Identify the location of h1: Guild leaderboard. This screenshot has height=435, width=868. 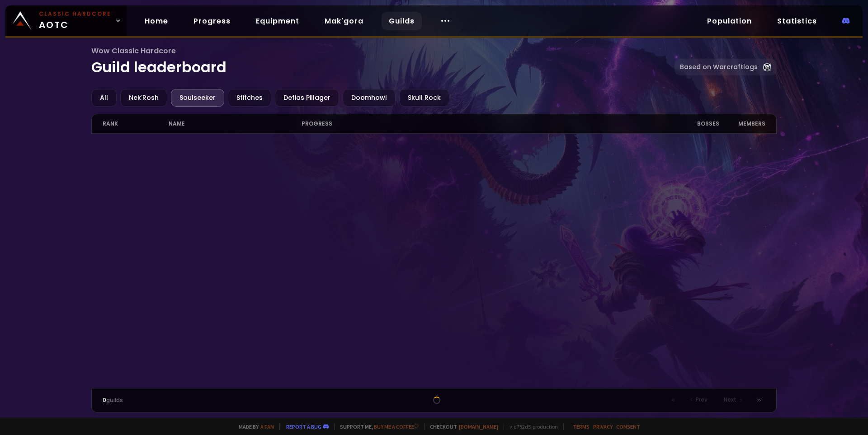
(383, 61).